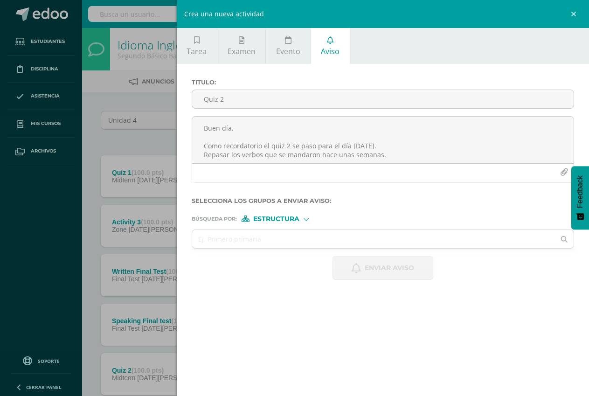  What do you see at coordinates (383, 99) in the screenshot?
I see `input: Titulo` at bounding box center [383, 99].